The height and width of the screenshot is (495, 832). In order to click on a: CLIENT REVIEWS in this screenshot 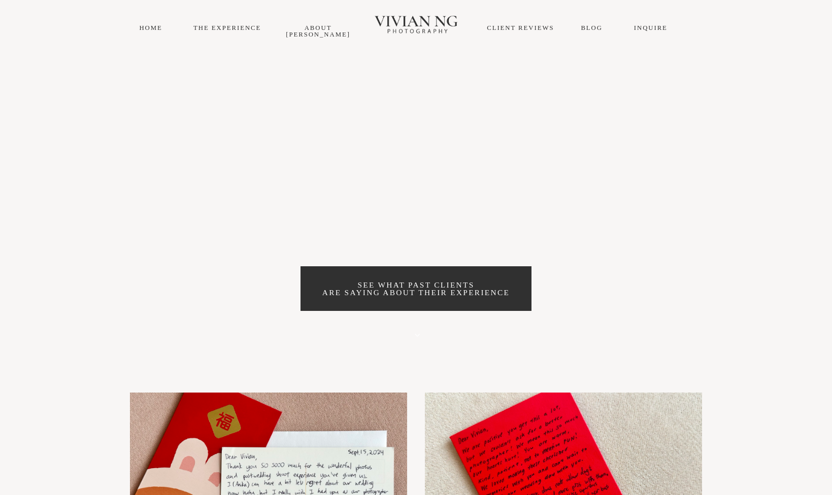, I will do `click(520, 28)`.